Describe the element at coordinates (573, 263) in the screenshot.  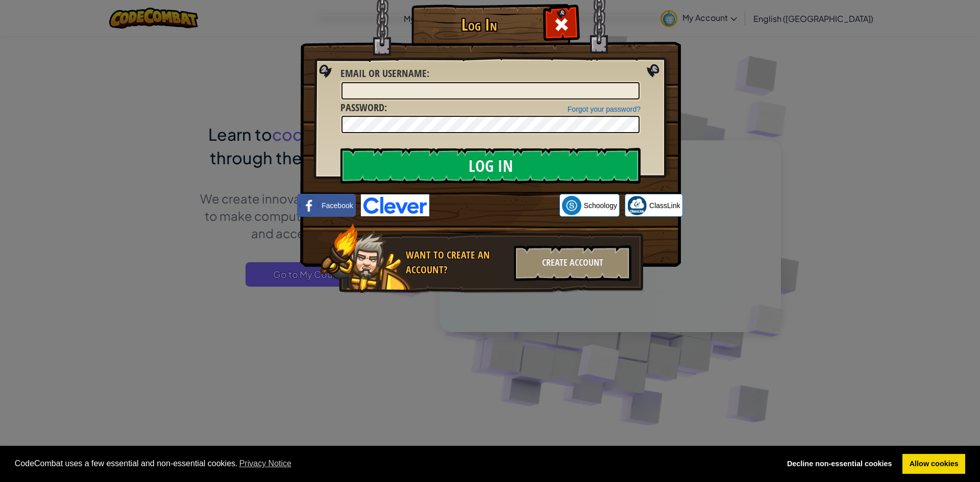
I see `div: Create Account` at that location.